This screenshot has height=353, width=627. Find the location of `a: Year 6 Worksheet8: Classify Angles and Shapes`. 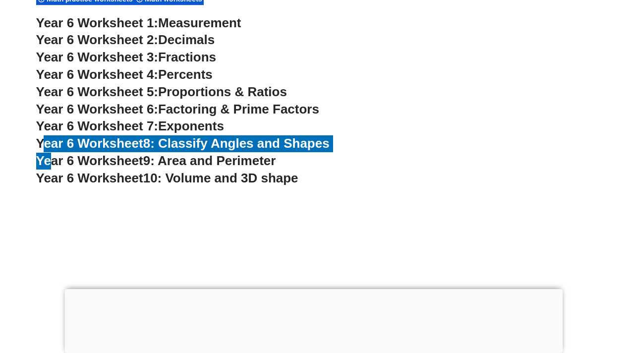

a: Year 6 Worksheet8: Classify Angles and Shapes is located at coordinates (183, 143).